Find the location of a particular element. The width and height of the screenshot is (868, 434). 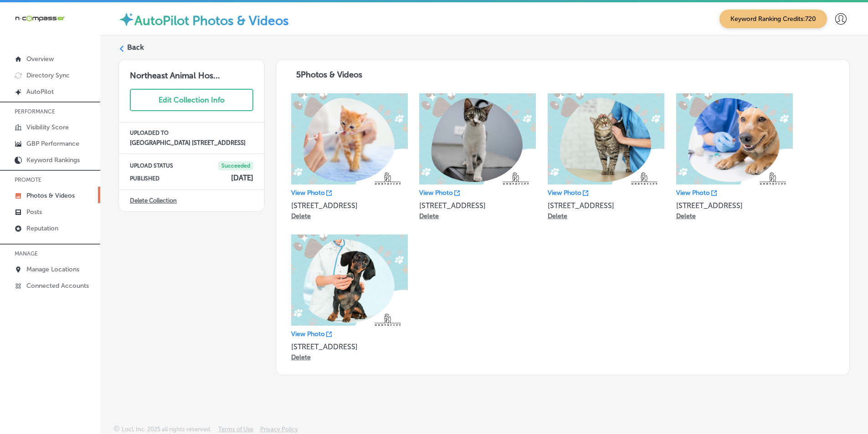

p: Directory Sync is located at coordinates (48, 75).